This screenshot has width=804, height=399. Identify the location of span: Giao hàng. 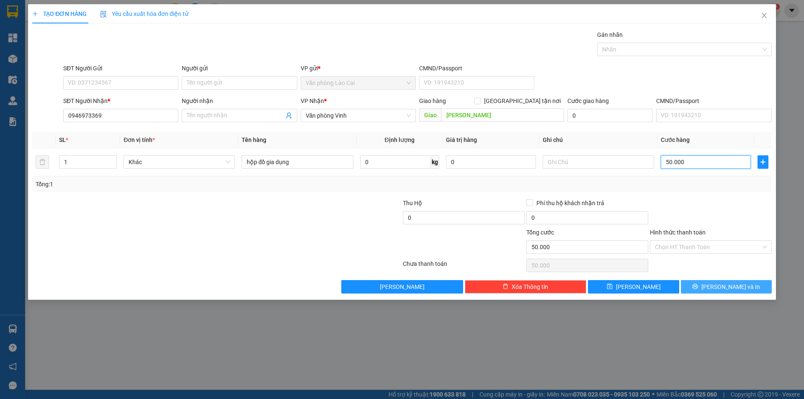
(433, 101).